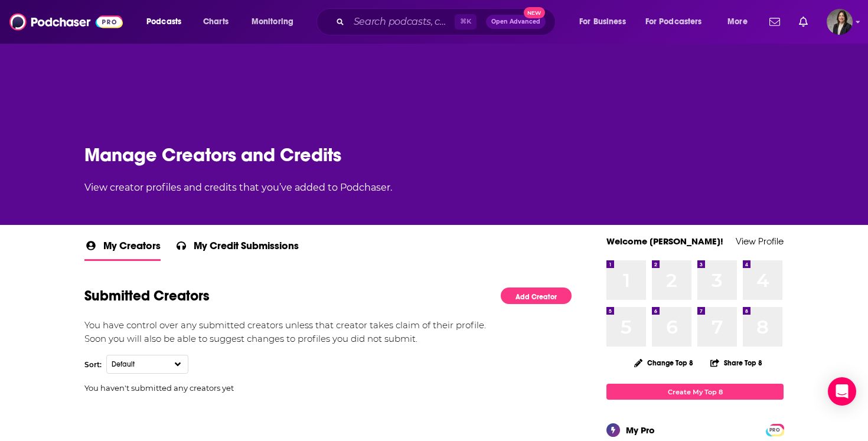  What do you see at coordinates (465, 22) in the screenshot?
I see `span: ⌘ K` at bounding box center [465, 22].